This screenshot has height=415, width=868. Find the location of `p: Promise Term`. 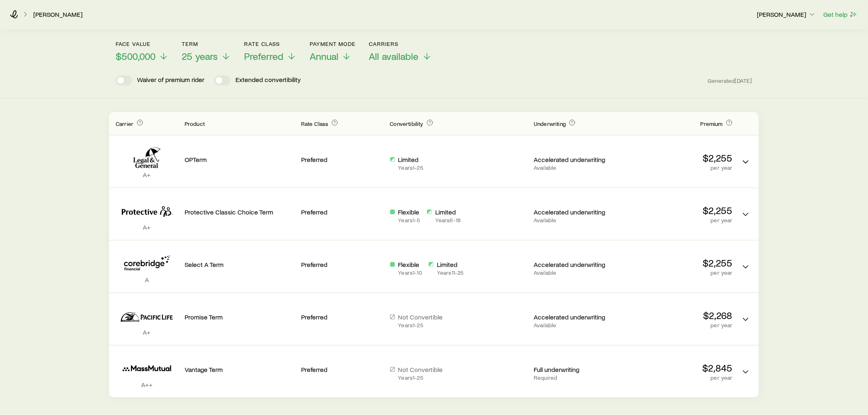

p: Promise Term is located at coordinates (240, 317).